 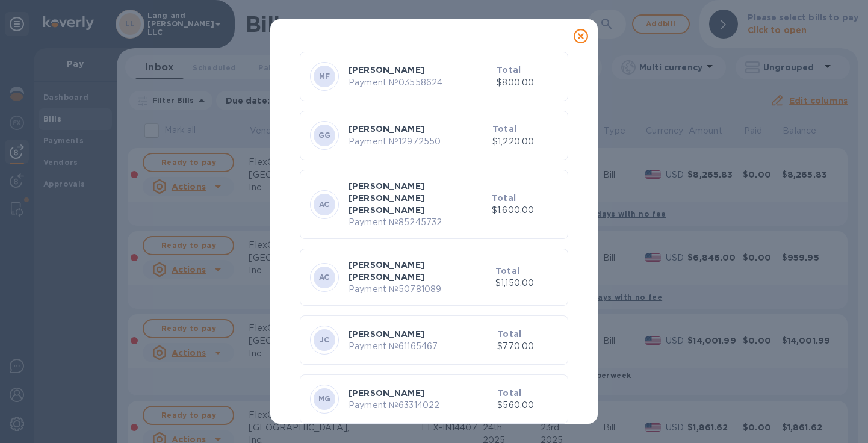 I want to click on b: MG, so click(x=324, y=399).